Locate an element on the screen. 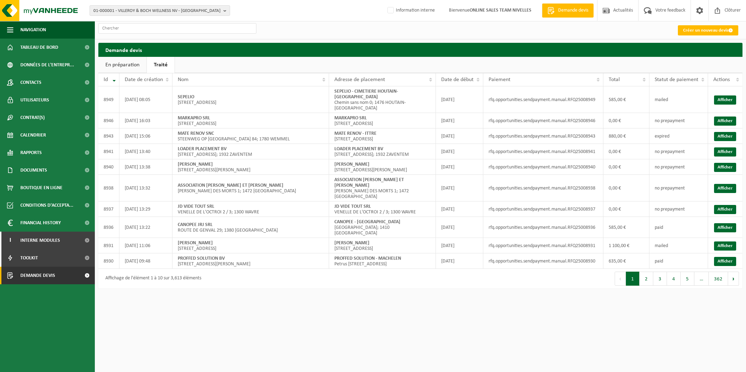 This screenshot has width=746, height=372. td: rfq.opportunities.sendpayment.manual.RFQ25008931 is located at coordinates (543, 246).